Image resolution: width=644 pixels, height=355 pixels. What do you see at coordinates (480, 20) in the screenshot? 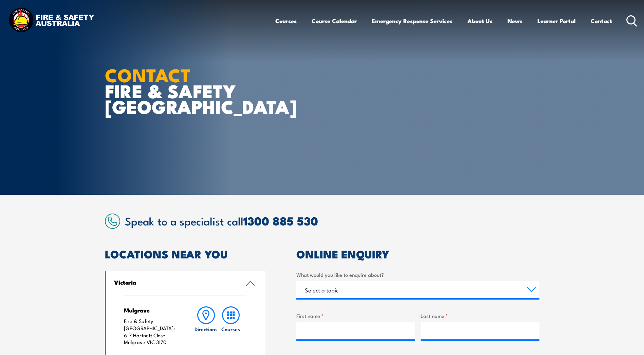
I see `a: About Us` at bounding box center [480, 20].